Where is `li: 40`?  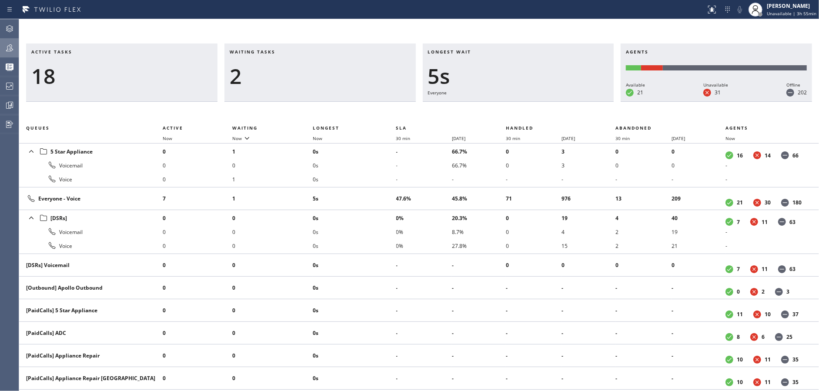
li: 40 is located at coordinates (699, 218).